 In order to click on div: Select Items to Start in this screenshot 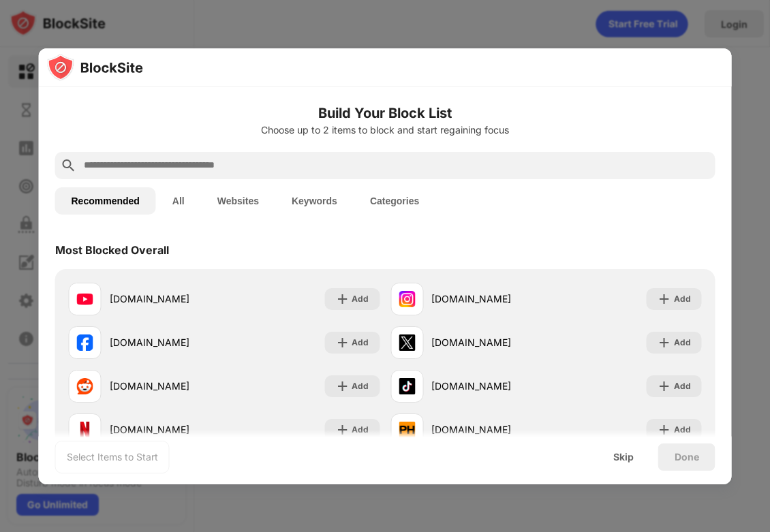, I will do `click(113, 457)`.